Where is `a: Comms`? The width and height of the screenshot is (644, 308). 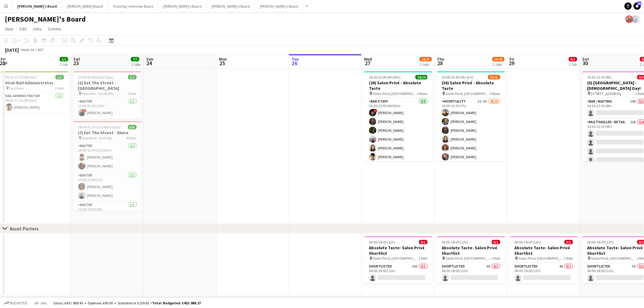
a: Comms is located at coordinates (54, 29).